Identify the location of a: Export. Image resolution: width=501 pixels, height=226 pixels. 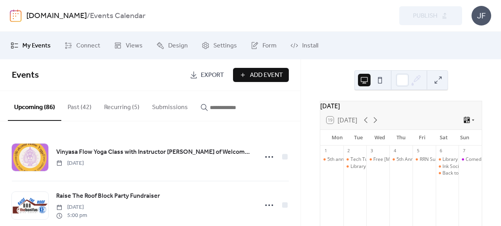
(207, 75).